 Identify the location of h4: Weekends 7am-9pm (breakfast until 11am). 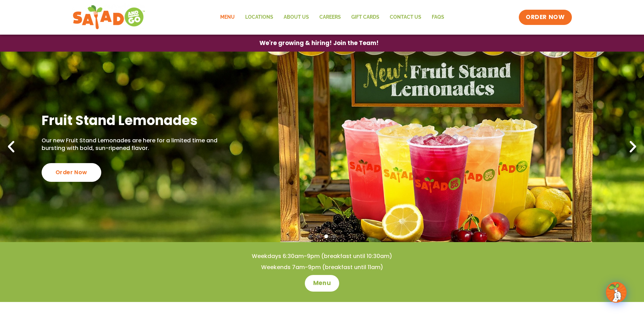
(322, 268).